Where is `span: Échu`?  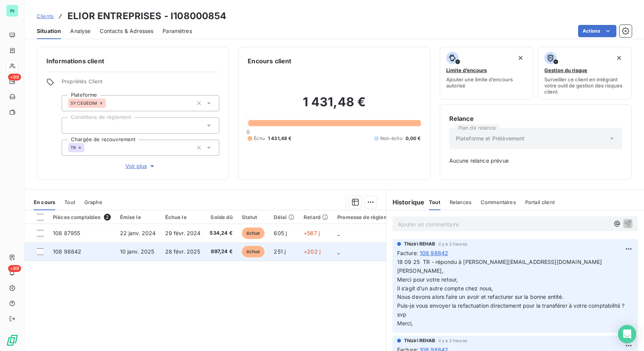
span: Échu is located at coordinates (259, 138).